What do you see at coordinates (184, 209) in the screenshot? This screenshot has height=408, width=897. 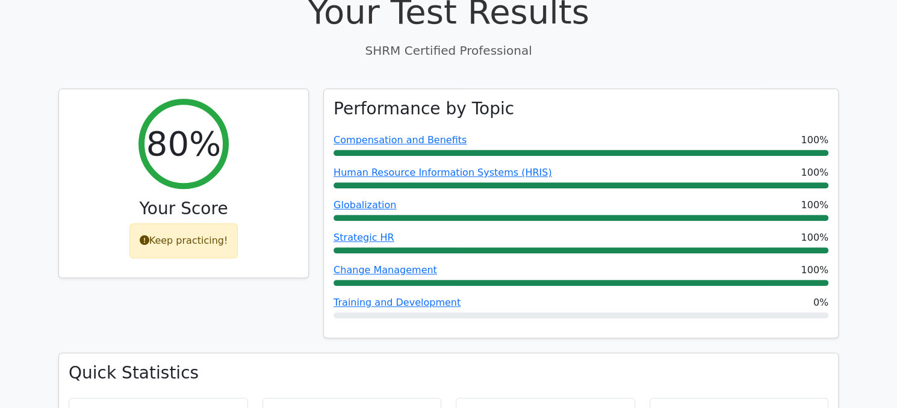 I see `h3: Your Score` at bounding box center [184, 209].